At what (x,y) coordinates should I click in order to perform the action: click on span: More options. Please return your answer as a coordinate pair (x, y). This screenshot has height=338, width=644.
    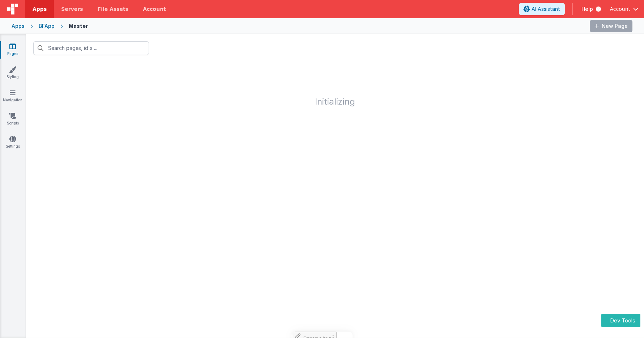
    Looking at the image, I should click on (41, 7).